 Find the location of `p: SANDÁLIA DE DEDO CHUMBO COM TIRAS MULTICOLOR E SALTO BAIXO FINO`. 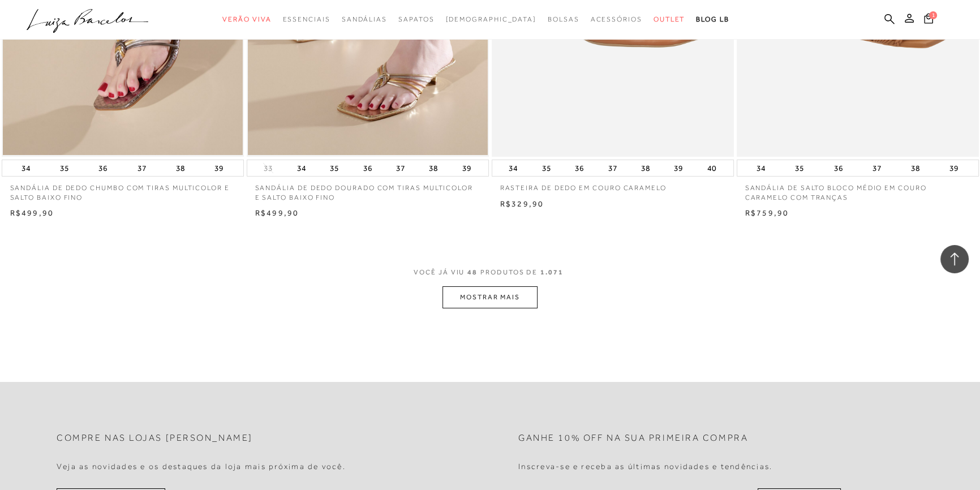

p: SANDÁLIA DE DEDO CHUMBO COM TIRAS MULTICOLOR E SALTO BAIXO FINO is located at coordinates (123, 190).